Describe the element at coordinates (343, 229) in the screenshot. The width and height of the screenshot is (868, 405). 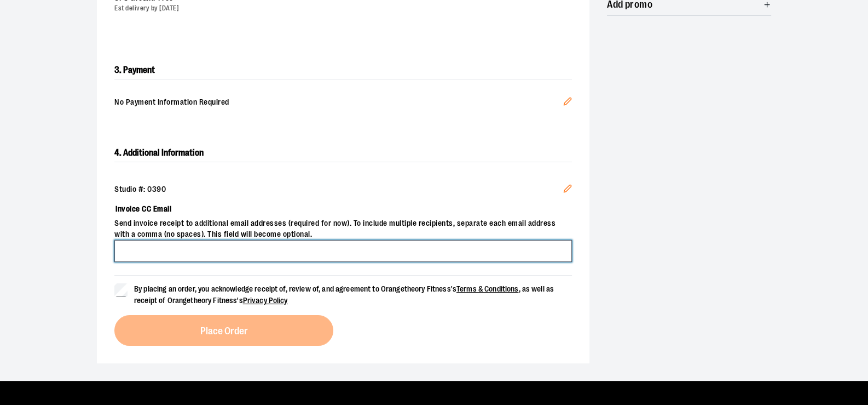
I see `span: Send invoice receipt to additional email addresses (required for now). To include multiple recipi...` at that location.